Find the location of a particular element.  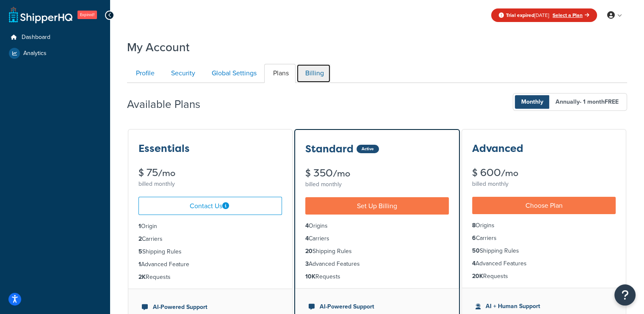

a: Set Up Billing is located at coordinates (377, 206).